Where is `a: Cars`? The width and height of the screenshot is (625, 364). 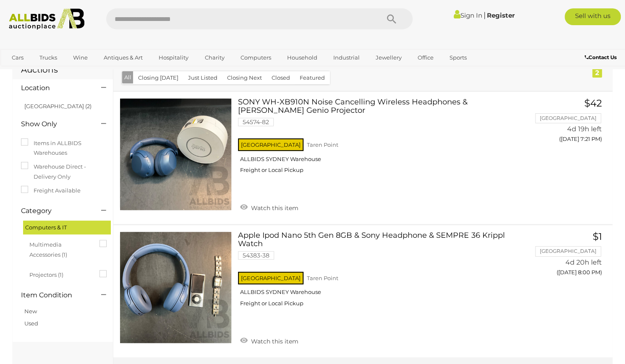 a: Cars is located at coordinates (17, 57).